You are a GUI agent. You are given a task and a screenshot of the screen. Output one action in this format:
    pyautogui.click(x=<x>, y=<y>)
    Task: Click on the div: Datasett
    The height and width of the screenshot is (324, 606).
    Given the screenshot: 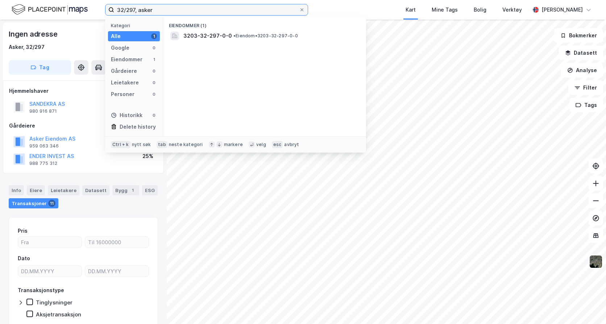 What is the action you would take?
    pyautogui.click(x=96, y=190)
    